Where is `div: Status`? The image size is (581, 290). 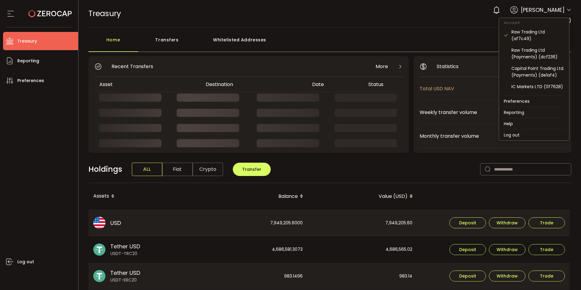 div: Status is located at coordinates (382, 84).